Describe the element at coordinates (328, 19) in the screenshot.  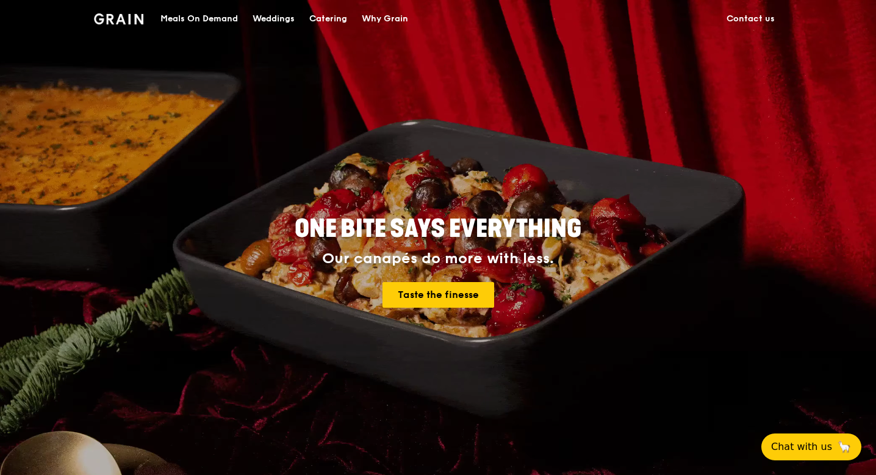
I see `a: Catering` at that location.